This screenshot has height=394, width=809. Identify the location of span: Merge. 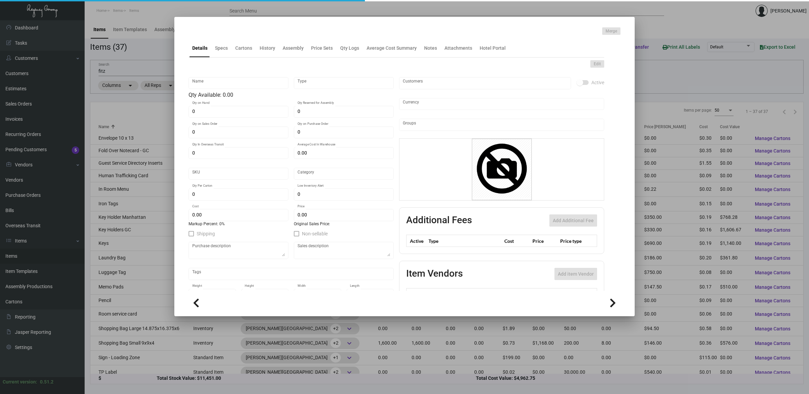
(611, 31).